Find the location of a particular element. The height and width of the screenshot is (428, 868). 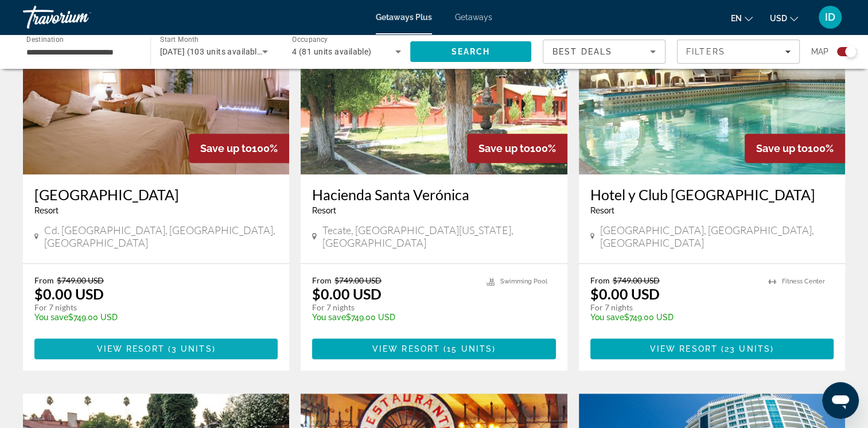

button: View Resort(23 units) is located at coordinates (712, 349).